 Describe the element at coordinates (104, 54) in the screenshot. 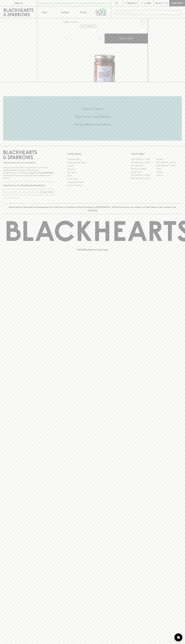

I see `img: 29624.png` at that location.